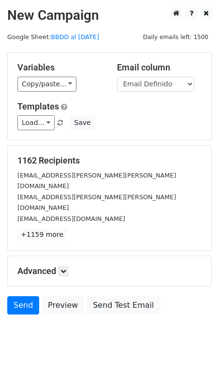  I want to click on h5: 1162 Recipients, so click(109, 161).